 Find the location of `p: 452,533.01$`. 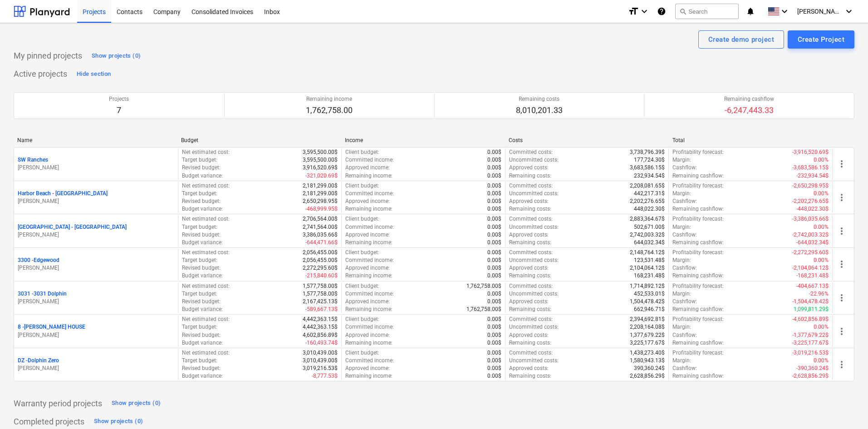

p: 452,533.01$ is located at coordinates (649, 293).